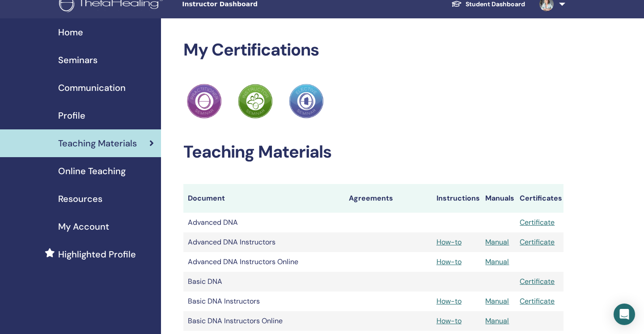 This screenshot has height=334, width=644. What do you see at coordinates (264, 198) in the screenshot?
I see `th: Document` at bounding box center [264, 198].